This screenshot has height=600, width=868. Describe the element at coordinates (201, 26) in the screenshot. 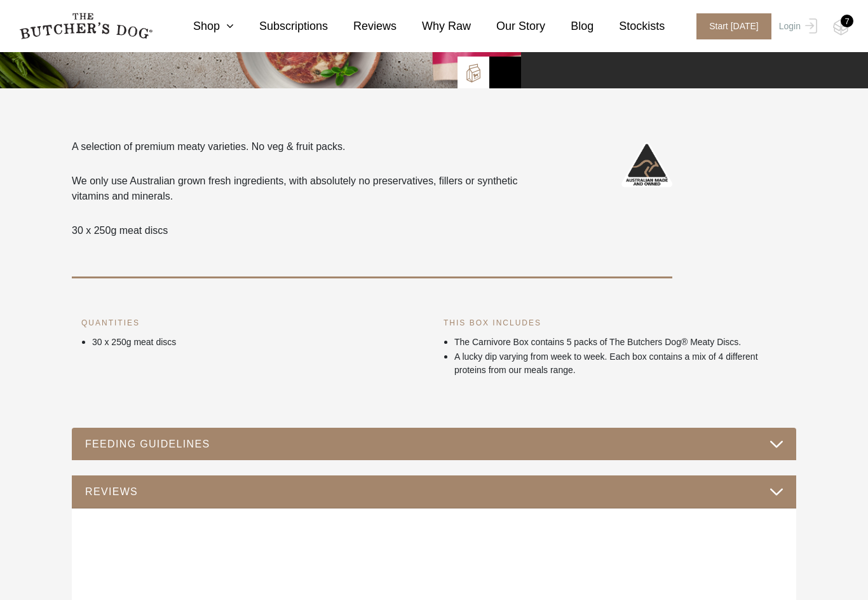

I see `a: Shop` at that location.